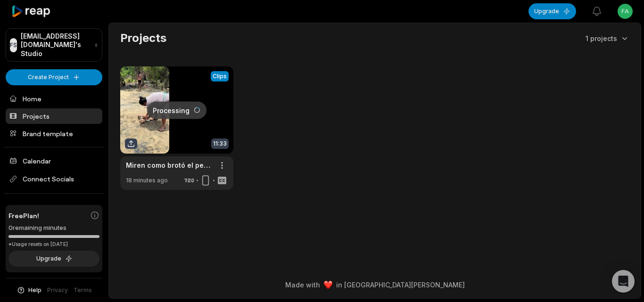  What do you see at coordinates (54, 179) in the screenshot?
I see `span: Connect Socials` at bounding box center [54, 179].